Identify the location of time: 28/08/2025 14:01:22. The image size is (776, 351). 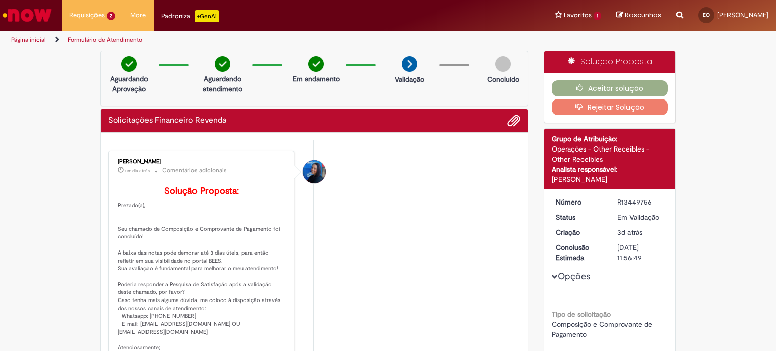
(137, 171).